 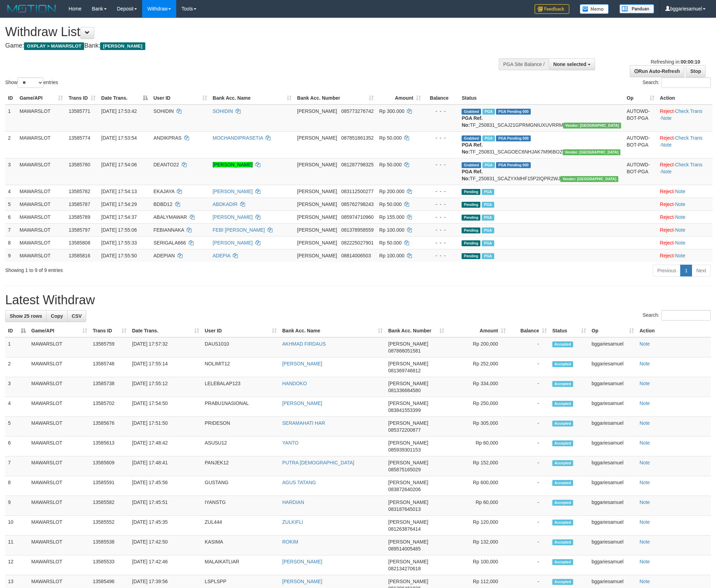 What do you see at coordinates (41, 98) in the screenshot?
I see `th: Game/API: activate to sort column ascending` at bounding box center [41, 98].